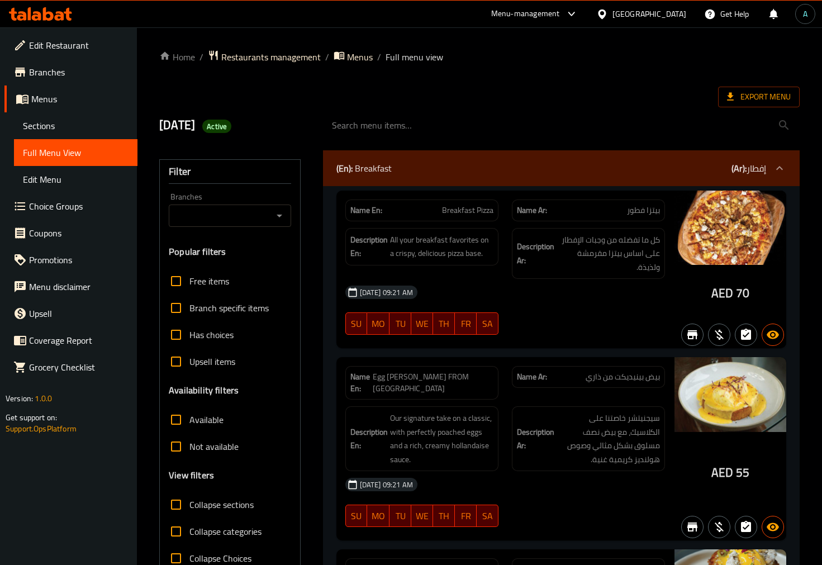 Image resolution: width=822 pixels, height=565 pixels. Describe the element at coordinates (221, 505) in the screenshot. I see `span: Collapse sections` at that location.